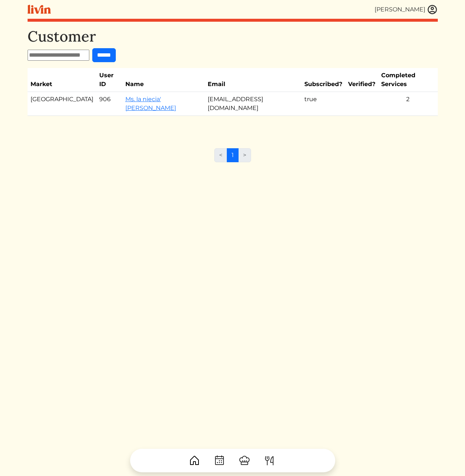  Describe the element at coordinates (323, 80) in the screenshot. I see `th: Subscribed?` at that location.